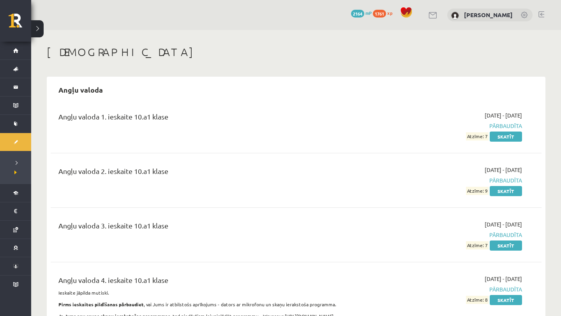 The width and height of the screenshot is (561, 316). Describe the element at coordinates (81, 90) in the screenshot. I see `h2: Angļu valoda` at that location.